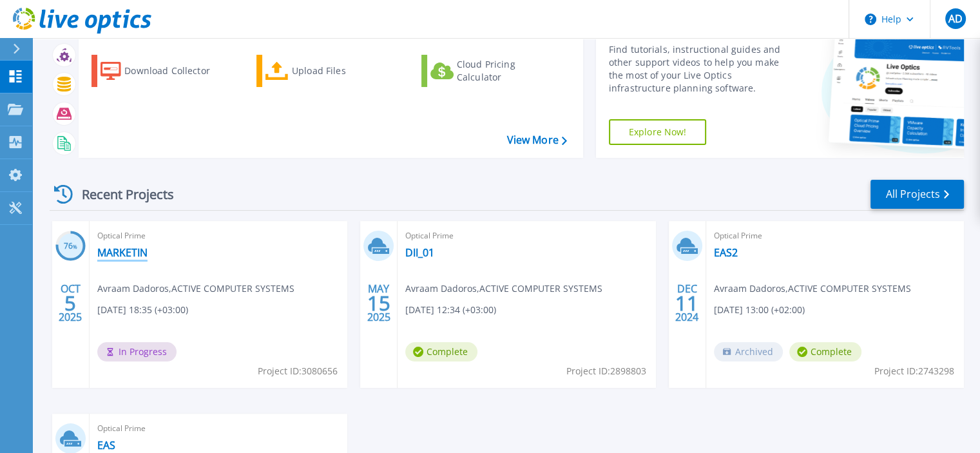 The height and width of the screenshot is (453, 980). Describe the element at coordinates (917, 194) in the screenshot. I see `a: All Projects` at that location.